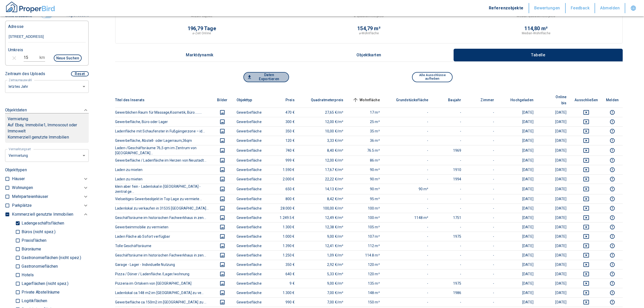 The height and width of the screenshot is (308, 644). Describe the element at coordinates (16, 27) in the screenshot. I see `p: Adresse` at that location.